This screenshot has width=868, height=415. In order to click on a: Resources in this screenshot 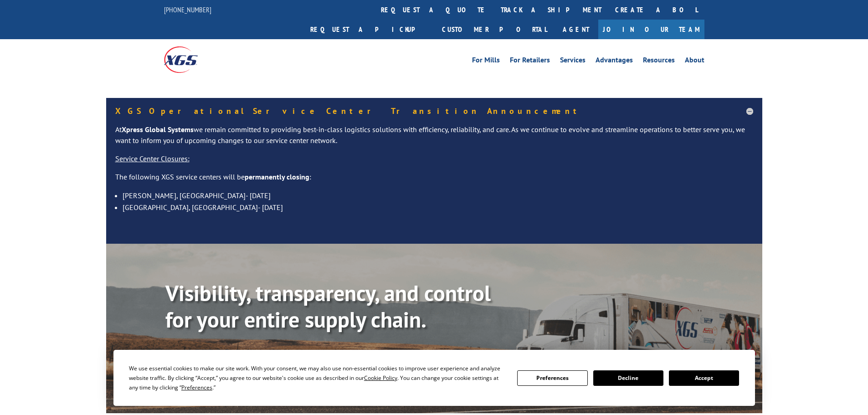, I will do `click(659, 62)`.